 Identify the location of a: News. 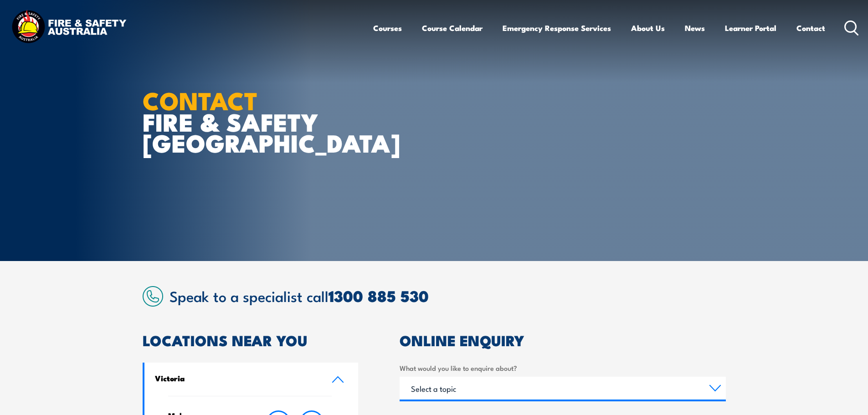
(695, 28).